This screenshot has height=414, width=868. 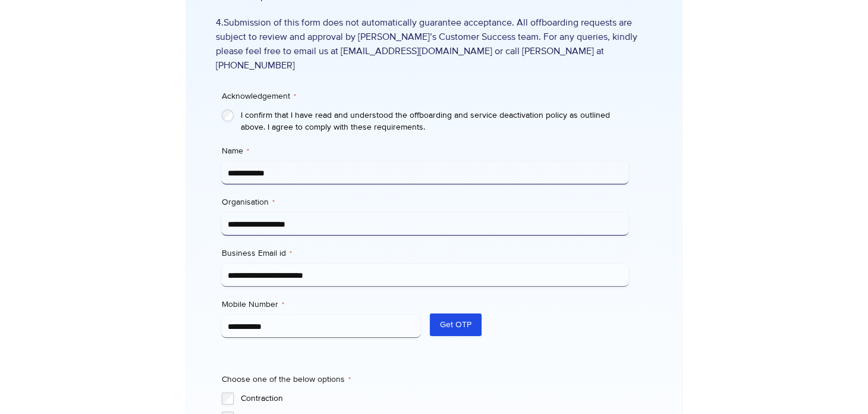 I want to click on button: Get OTP, so click(x=456, y=325).